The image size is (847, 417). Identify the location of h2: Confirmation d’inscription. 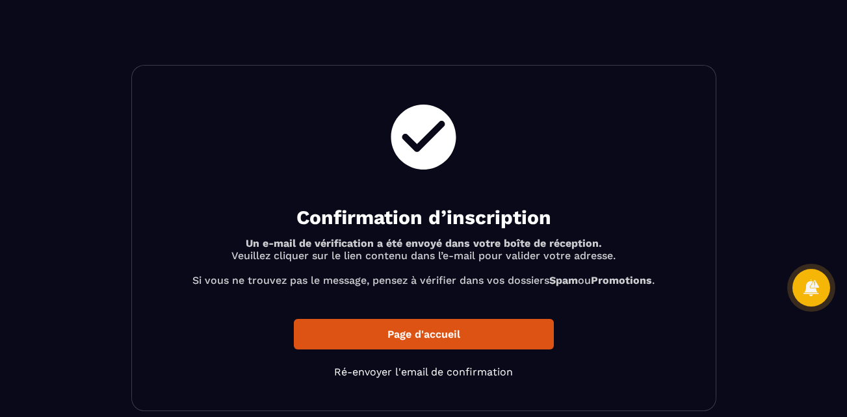
(424, 218).